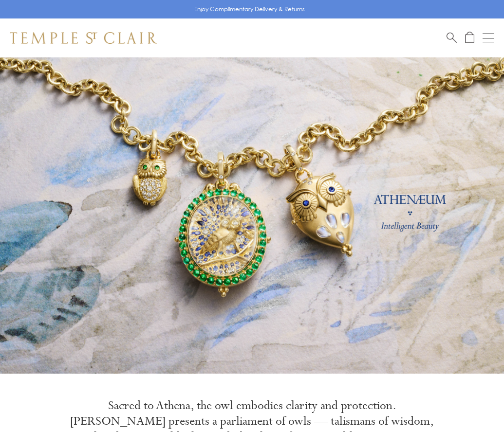 The image size is (504, 432). Describe the element at coordinates (469, 37) in the screenshot. I see `a: Open Shopping Bag` at that location.